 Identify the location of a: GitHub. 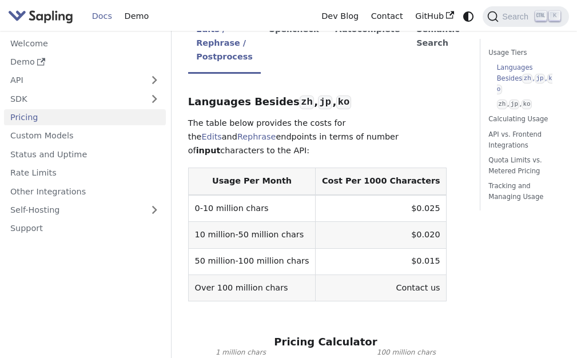
(434, 16).